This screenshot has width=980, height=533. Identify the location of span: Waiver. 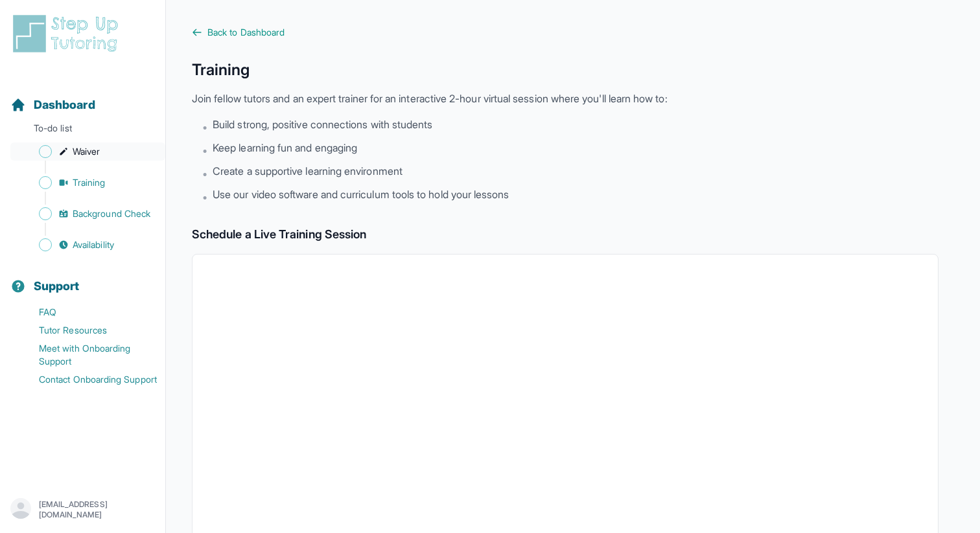
(87, 151).